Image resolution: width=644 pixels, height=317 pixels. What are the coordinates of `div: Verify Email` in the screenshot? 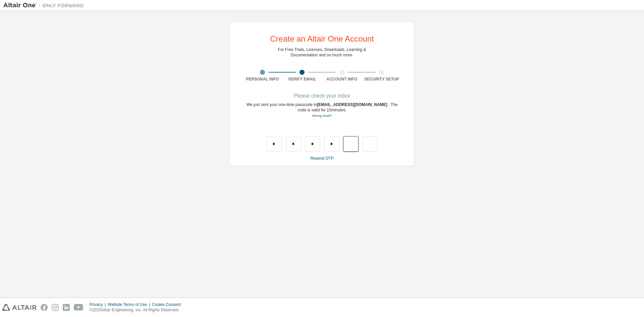 It's located at (303, 80).